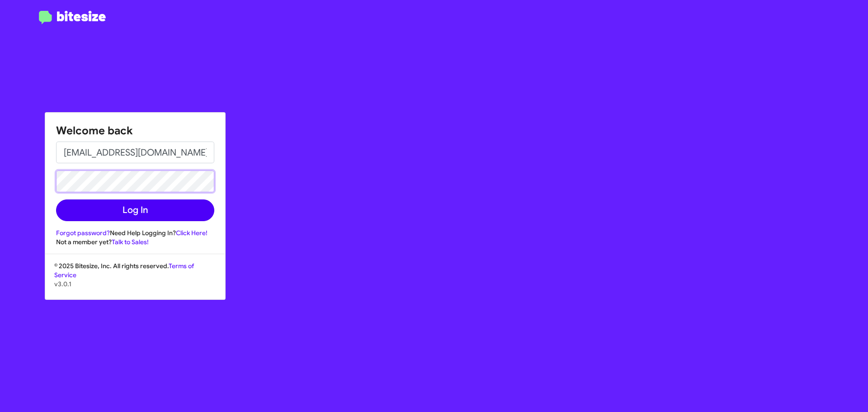 The height and width of the screenshot is (412, 868). What do you see at coordinates (135, 233) in the screenshot?
I see `div: Need Help Logging In?` at bounding box center [135, 233].